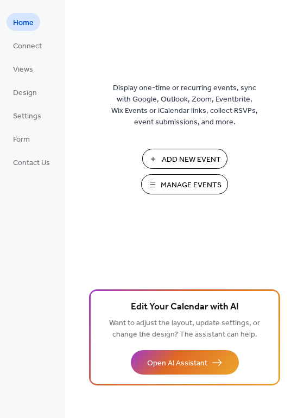 The height and width of the screenshot is (418, 304). I want to click on span: Contact Us, so click(32, 163).